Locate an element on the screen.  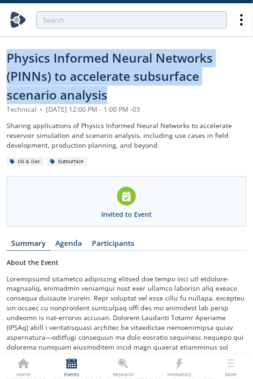
a: Agenda is located at coordinates (69, 246).